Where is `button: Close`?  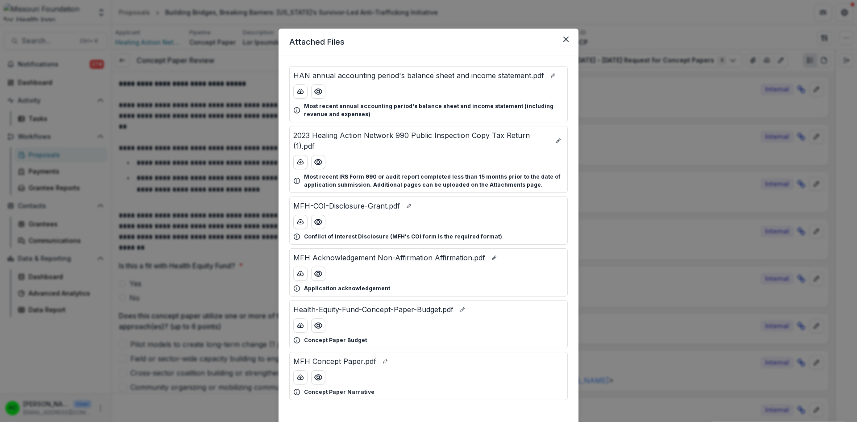
button: Close is located at coordinates (566, 39).